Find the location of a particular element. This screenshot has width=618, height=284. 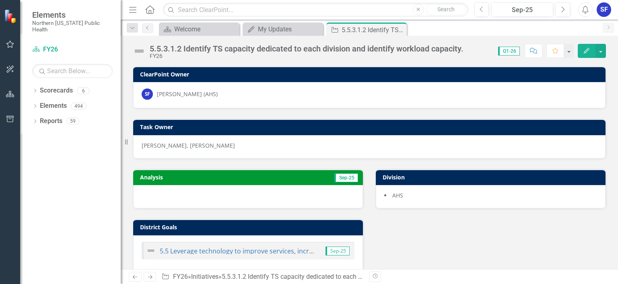

a: Initiatives is located at coordinates (205, 277).